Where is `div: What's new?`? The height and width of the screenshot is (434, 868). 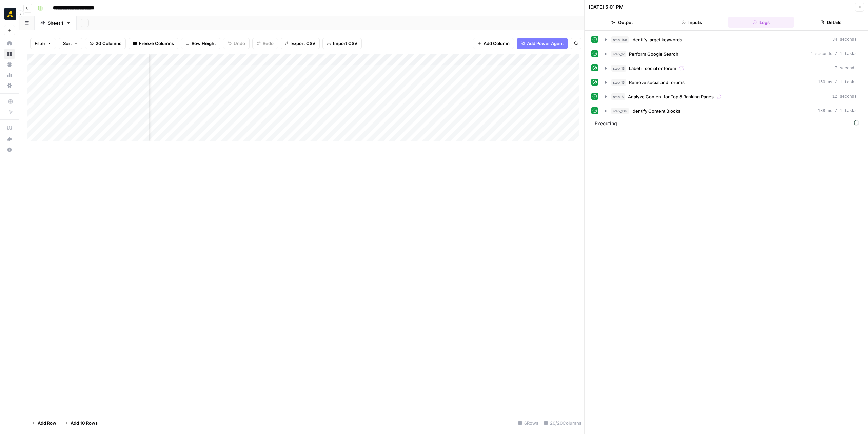 div: What's new? is located at coordinates (9, 139).